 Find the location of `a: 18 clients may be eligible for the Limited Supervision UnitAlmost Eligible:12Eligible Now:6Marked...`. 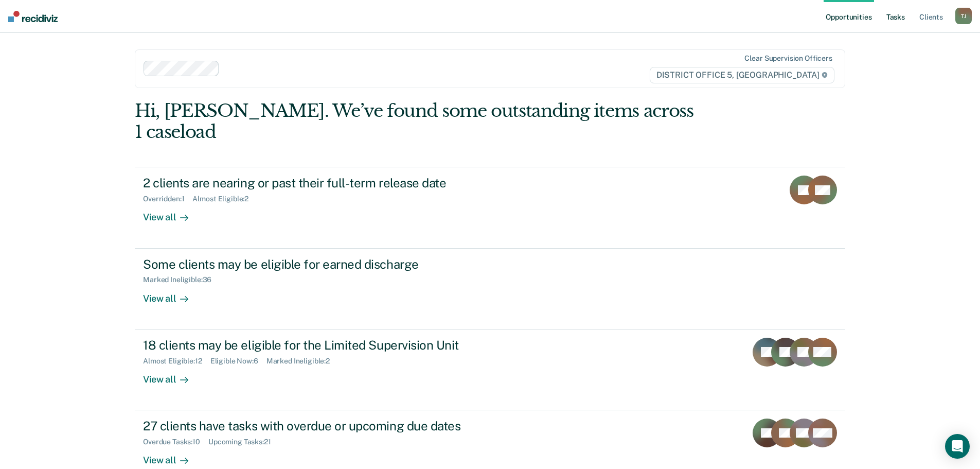

a: 18 clients may be eligible for the Limited Supervision UnitAlmost Eligible:12Eligible Now:6Marked... is located at coordinates (490, 369).